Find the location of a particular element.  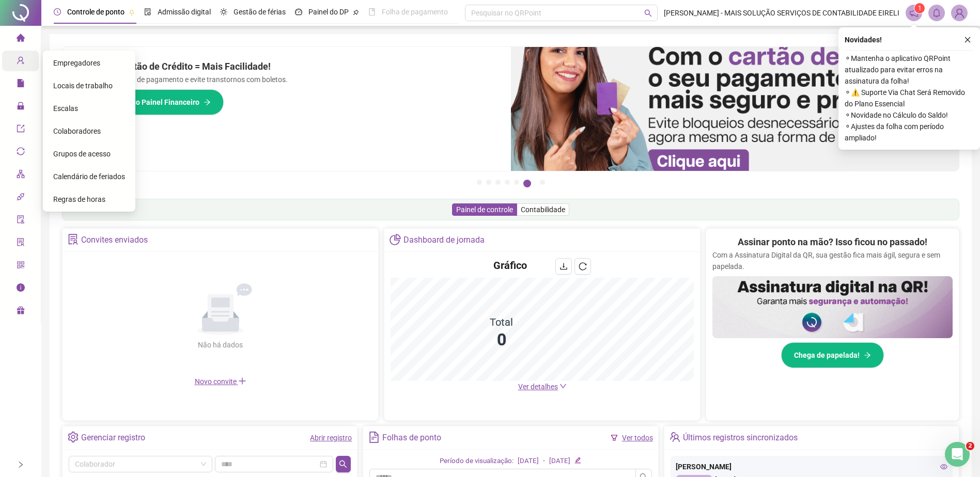

p: Atualize sua forma de pagamento e evite transtornos com boletos. is located at coordinates (286, 80).